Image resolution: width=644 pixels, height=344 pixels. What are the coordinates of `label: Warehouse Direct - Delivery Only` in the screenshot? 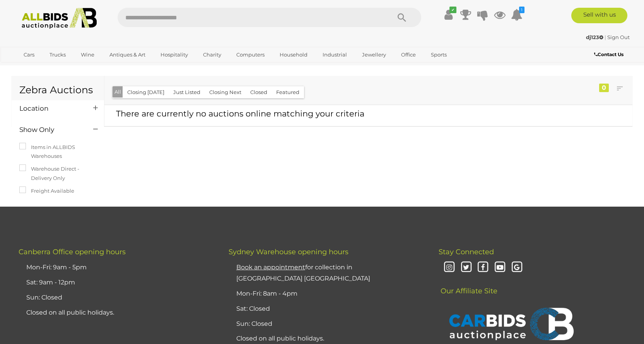 It's located at (58, 173).